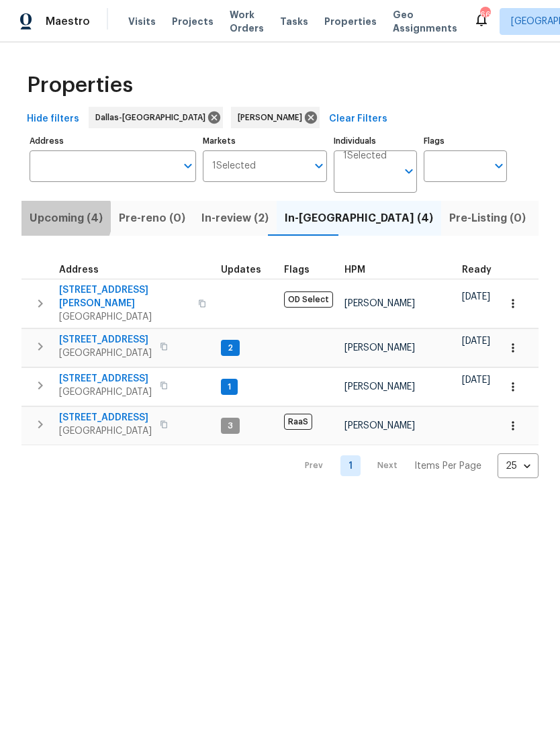 This screenshot has width=560, height=730. I want to click on span: Work Orders, so click(247, 21).